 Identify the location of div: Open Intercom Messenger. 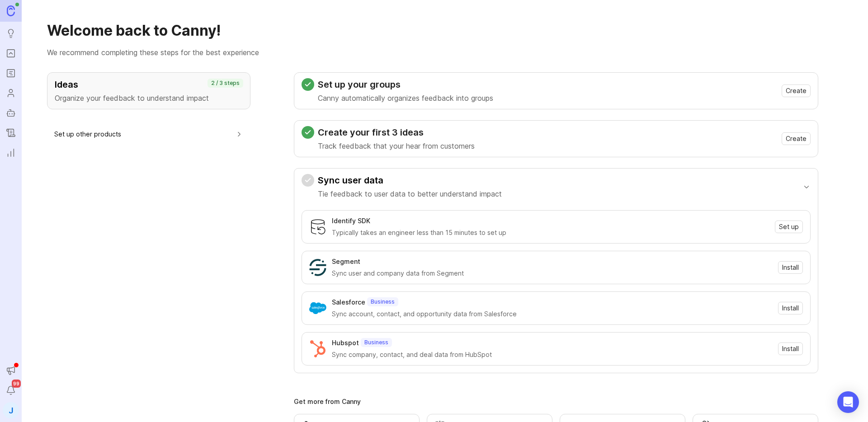
(848, 402).